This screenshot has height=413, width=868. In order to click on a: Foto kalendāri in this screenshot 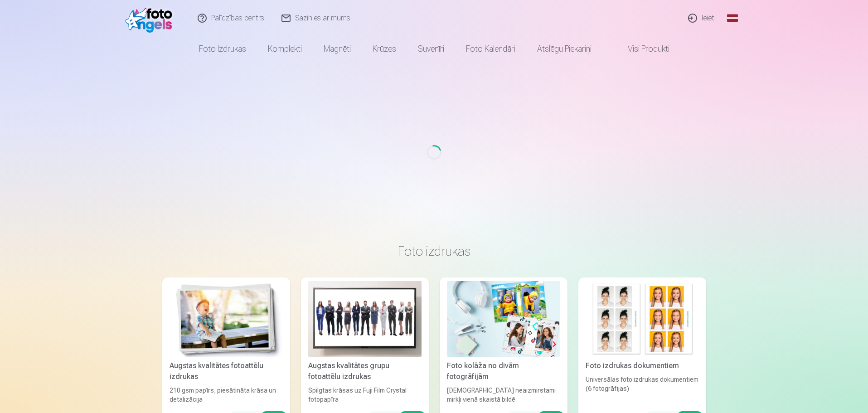, I will do `click(491, 49)`.